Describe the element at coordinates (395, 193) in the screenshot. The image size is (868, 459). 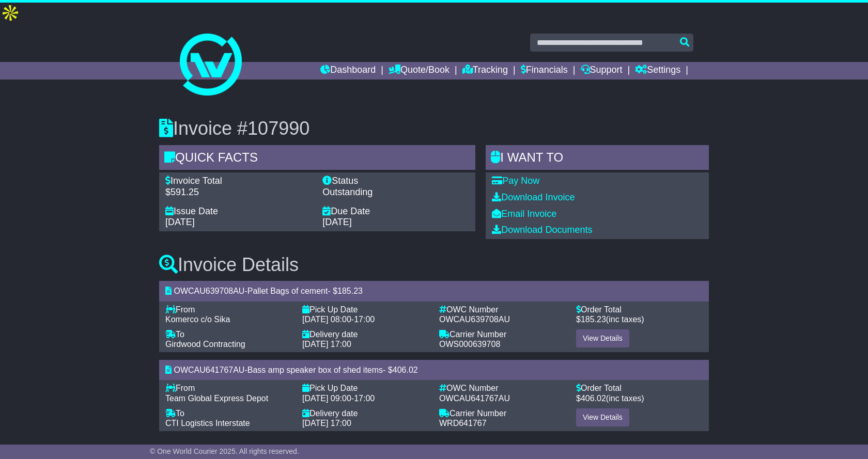
I see `div: Outstanding` at that location.